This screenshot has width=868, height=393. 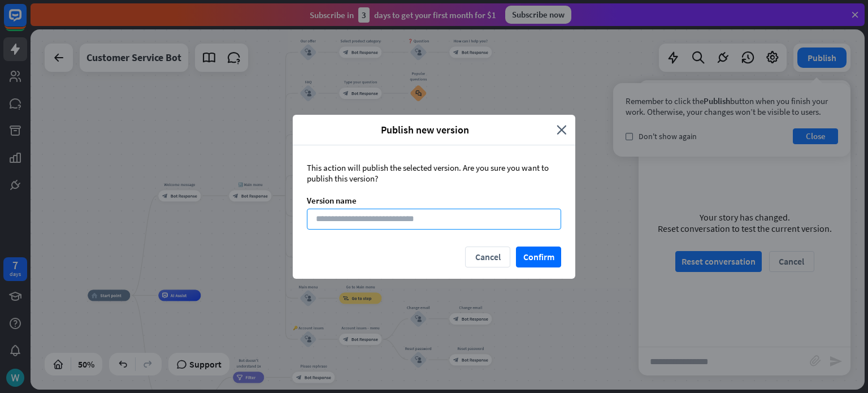 I want to click on div: This action will publish the selected version. Are you sure you want to publish this version?, so click(x=434, y=173).